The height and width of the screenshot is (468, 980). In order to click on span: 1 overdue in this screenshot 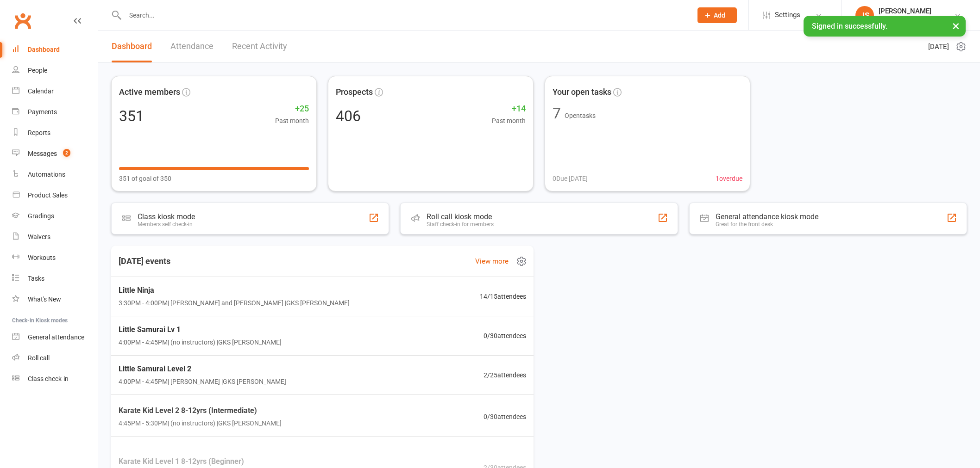, I will do `click(729, 179)`.